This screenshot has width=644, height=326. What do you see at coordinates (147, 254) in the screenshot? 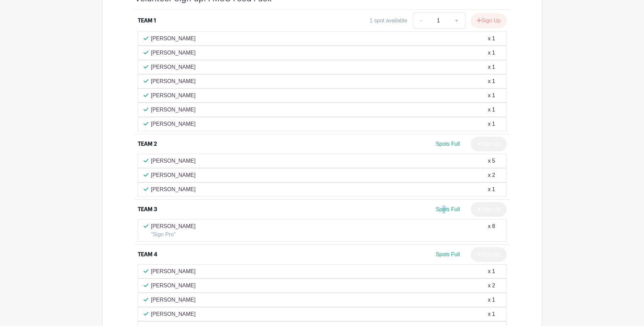
I see `div: TEAM 4` at bounding box center [147, 254].